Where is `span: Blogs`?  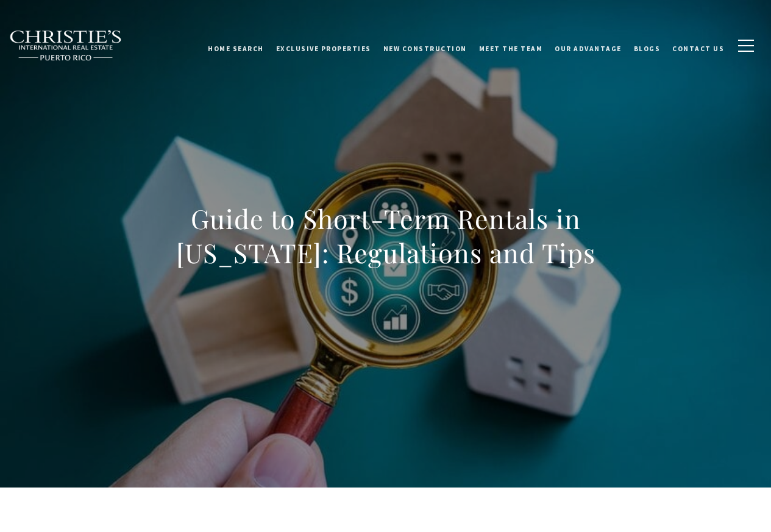 span: Blogs is located at coordinates (648, 45).